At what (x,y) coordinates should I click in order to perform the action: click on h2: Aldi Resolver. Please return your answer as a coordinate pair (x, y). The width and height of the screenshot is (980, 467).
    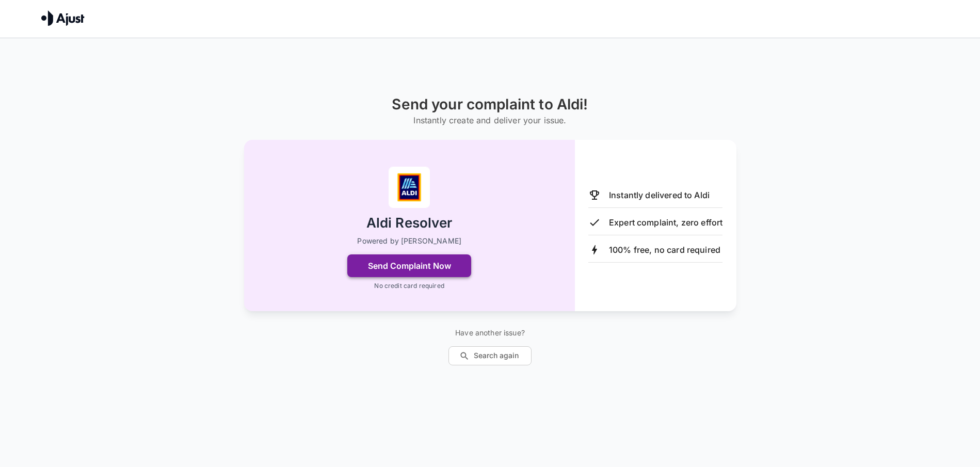
    Looking at the image, I should click on (409, 223).